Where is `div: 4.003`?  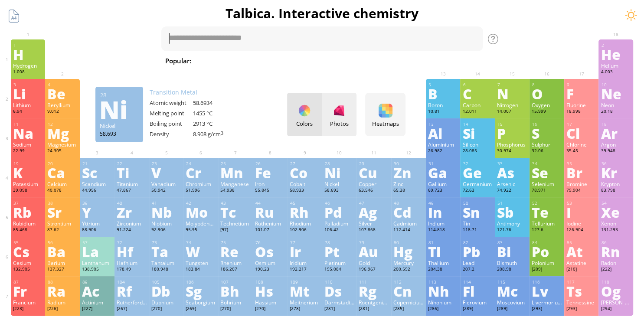
div: 4.003 is located at coordinates (616, 72).